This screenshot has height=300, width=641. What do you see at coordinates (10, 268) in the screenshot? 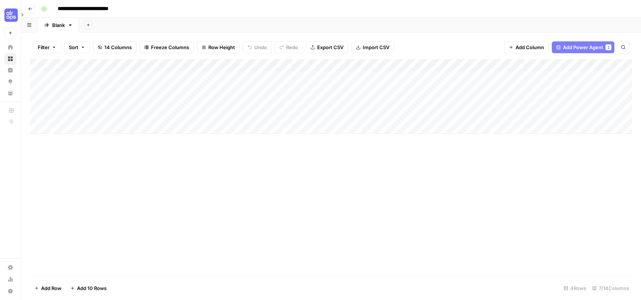
I see `a: Settings` at bounding box center [10, 268].